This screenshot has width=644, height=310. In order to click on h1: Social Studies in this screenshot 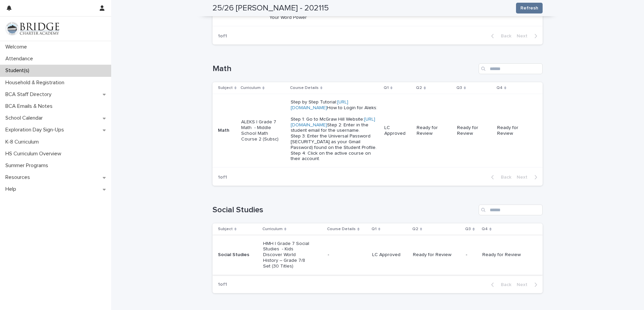, I will do `click(344, 210)`.